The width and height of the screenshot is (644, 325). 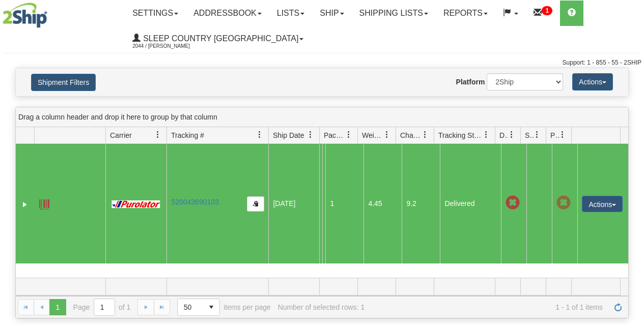 What do you see at coordinates (25, 15) in the screenshot?
I see `img: logo2044.jpg` at bounding box center [25, 15].